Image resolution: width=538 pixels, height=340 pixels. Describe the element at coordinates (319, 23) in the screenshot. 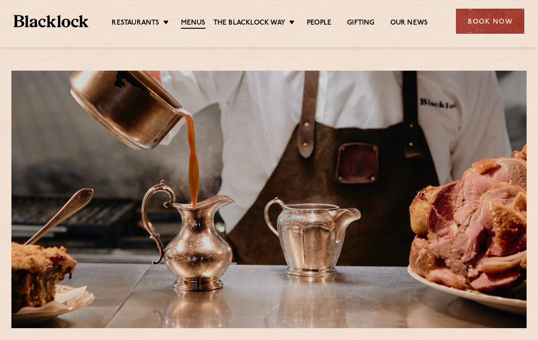

I see `a: People` at that location.